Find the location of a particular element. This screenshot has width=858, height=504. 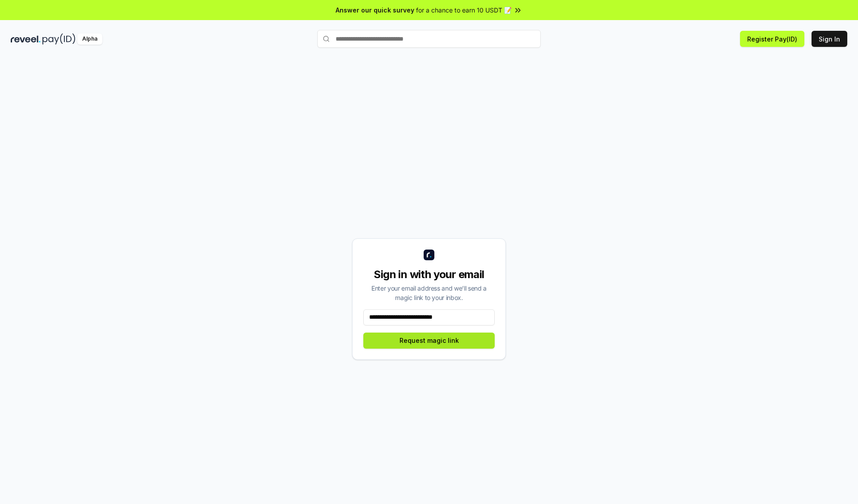

img: reveel_dark is located at coordinates (25, 39).